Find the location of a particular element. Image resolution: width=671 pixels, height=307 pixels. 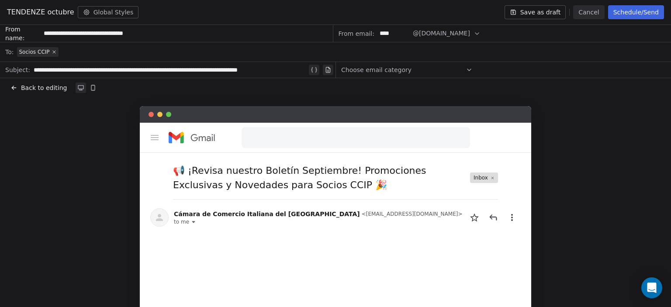

div: Open Intercom Messenger is located at coordinates (652, 288).